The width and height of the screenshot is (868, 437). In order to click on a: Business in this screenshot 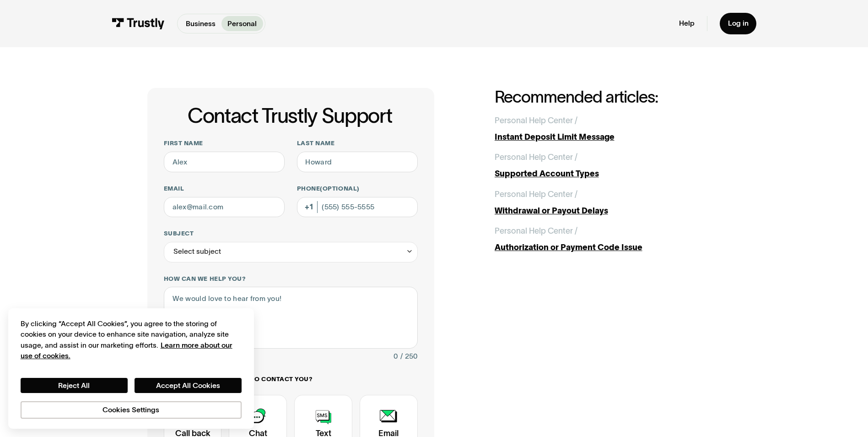, I will do `click(201, 23)`.